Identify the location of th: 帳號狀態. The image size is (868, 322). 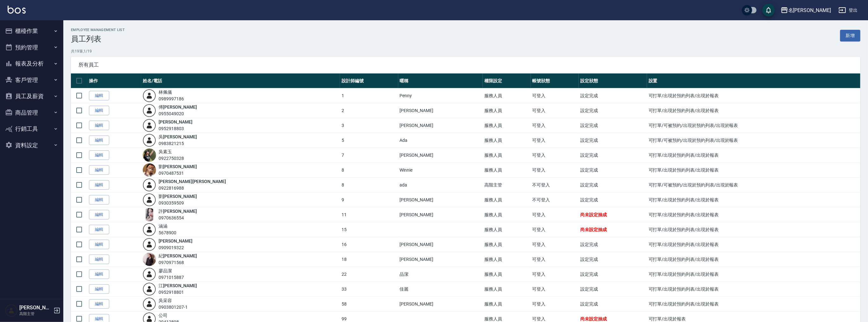
(555, 81).